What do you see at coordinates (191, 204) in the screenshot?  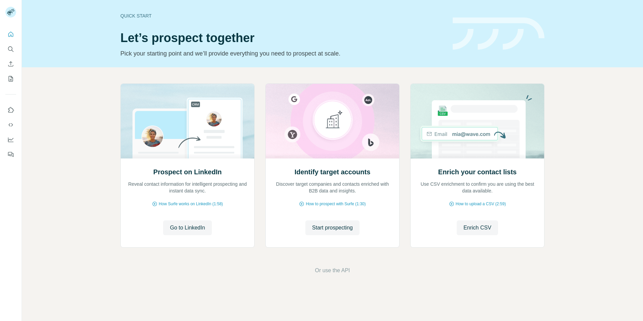 I see `span: How Surfe works on LinkedIn (1:58)` at bounding box center [191, 204].